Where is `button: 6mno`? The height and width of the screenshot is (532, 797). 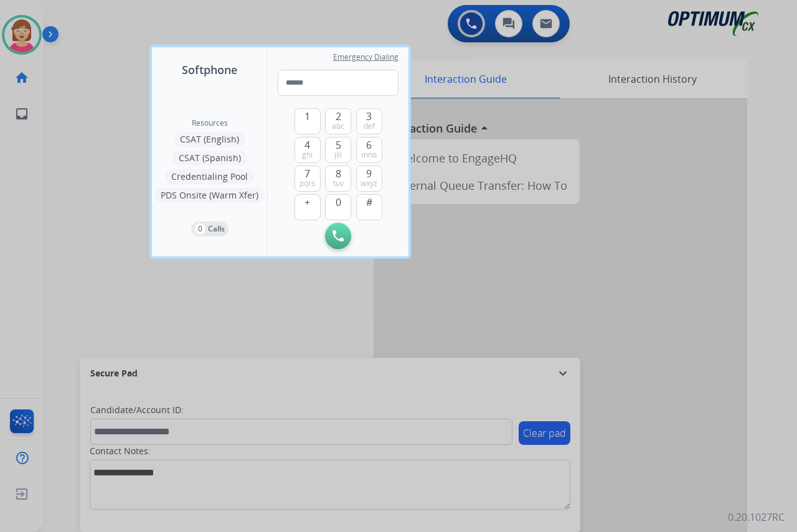
button: 6mno is located at coordinates (369, 150).